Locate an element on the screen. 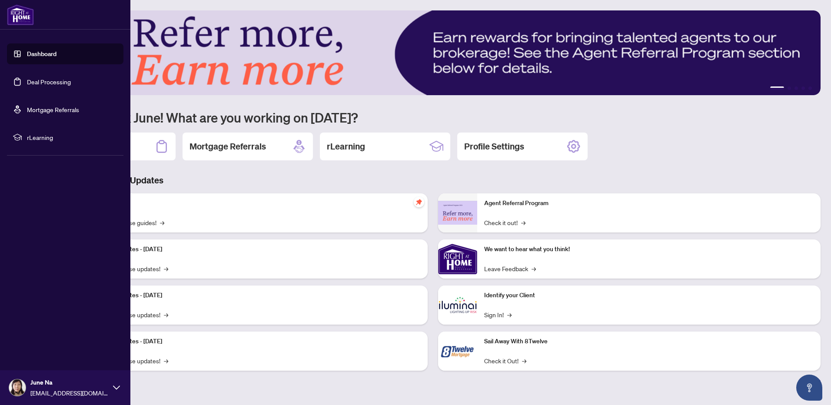 The width and height of the screenshot is (831, 405). button: 3 is located at coordinates (796, 88).